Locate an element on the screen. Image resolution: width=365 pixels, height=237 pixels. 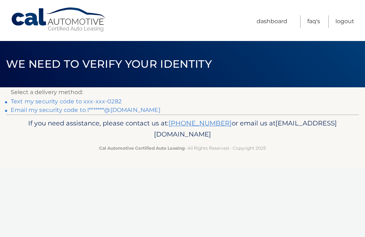
p: If you need assistance, please contact us at: or email us at is located at coordinates (182, 129).